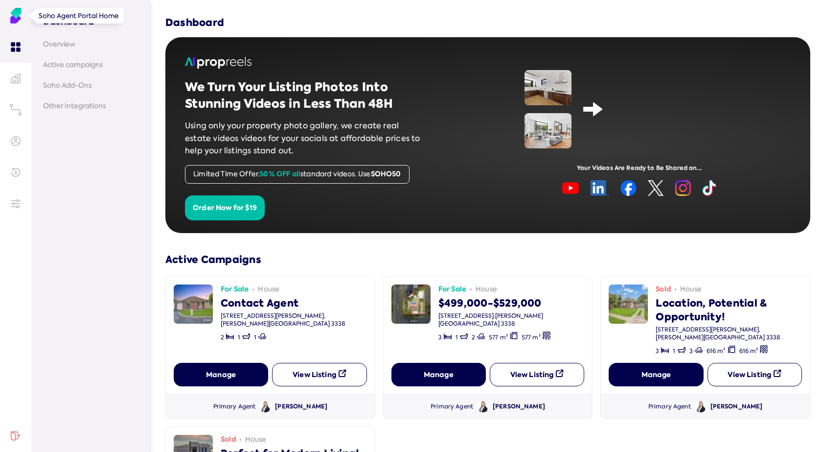  Describe the element at coordinates (639, 168) in the screenshot. I see `div: Your Videos Are Ready to Be Shared on...` at that location.